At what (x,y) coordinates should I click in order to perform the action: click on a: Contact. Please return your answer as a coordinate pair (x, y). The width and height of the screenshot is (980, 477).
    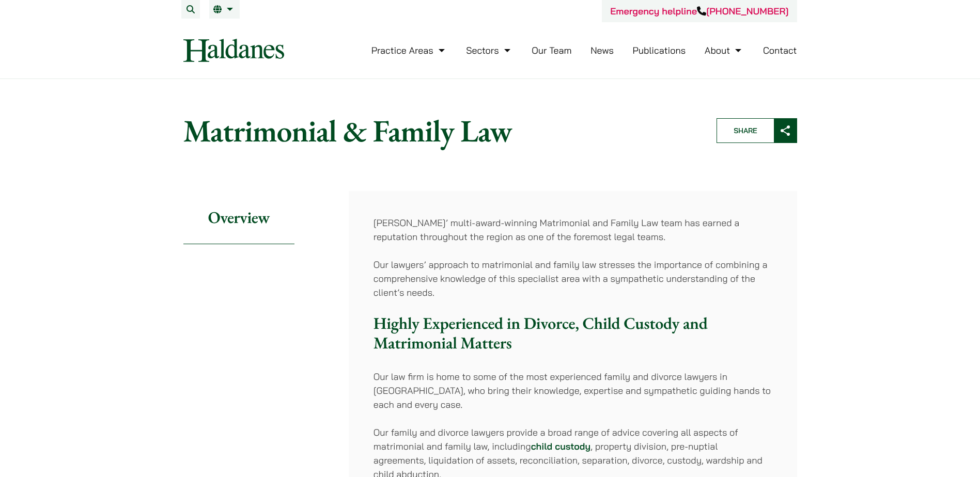
    Looking at the image, I should click on (780, 50).